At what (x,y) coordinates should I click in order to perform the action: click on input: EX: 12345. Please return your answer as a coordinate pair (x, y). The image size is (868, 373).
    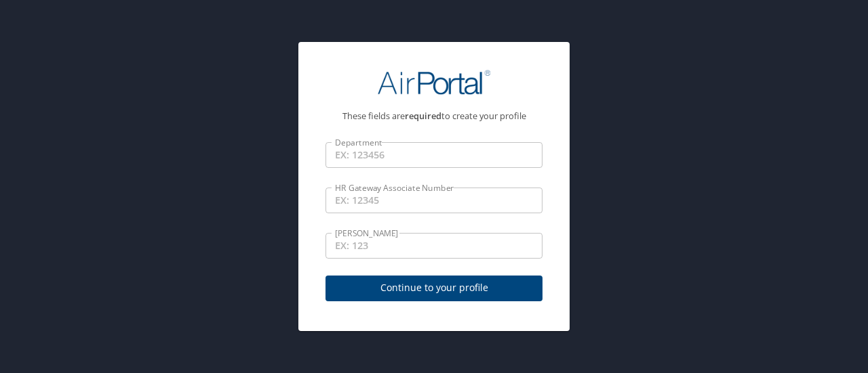
    Looking at the image, I should click on (434, 201).